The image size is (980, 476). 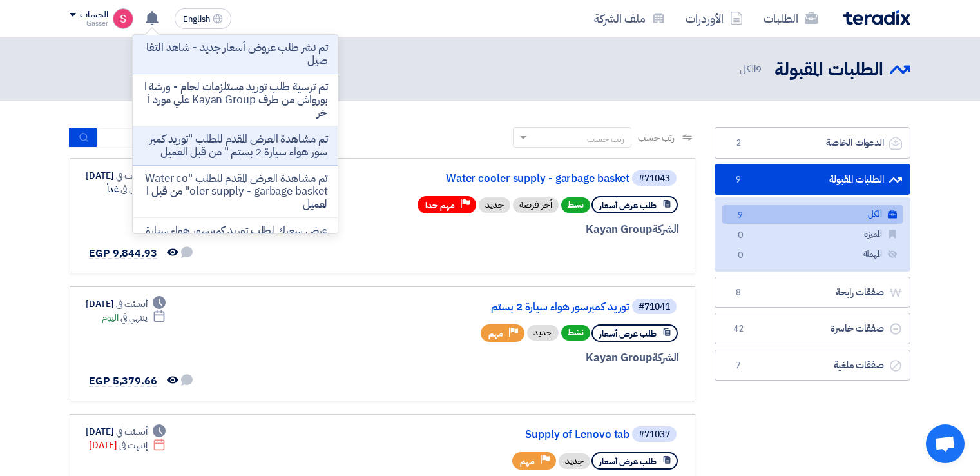 What do you see at coordinates (738, 329) in the screenshot?
I see `span: 42` at bounding box center [738, 329].